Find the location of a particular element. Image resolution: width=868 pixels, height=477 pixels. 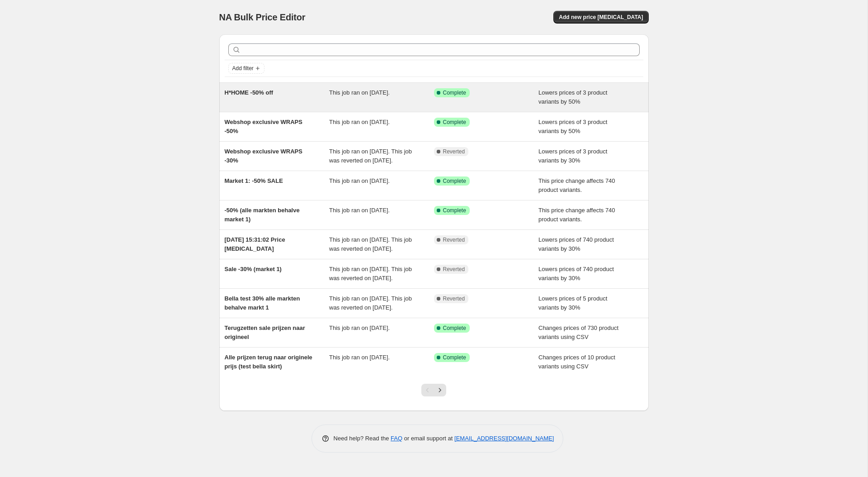

span: Sale -30% (market 1) is located at coordinates (253, 269).